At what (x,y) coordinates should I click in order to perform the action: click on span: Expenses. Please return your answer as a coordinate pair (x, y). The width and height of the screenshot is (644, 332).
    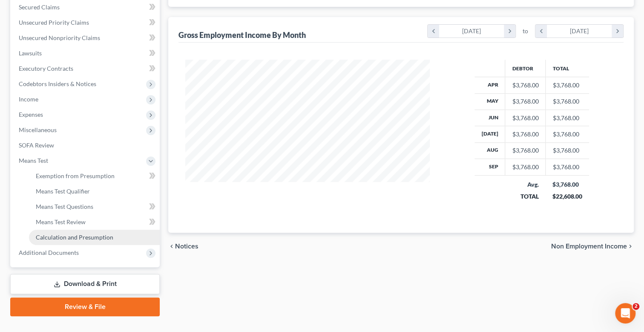
    Looking at the image, I should click on (31, 114).